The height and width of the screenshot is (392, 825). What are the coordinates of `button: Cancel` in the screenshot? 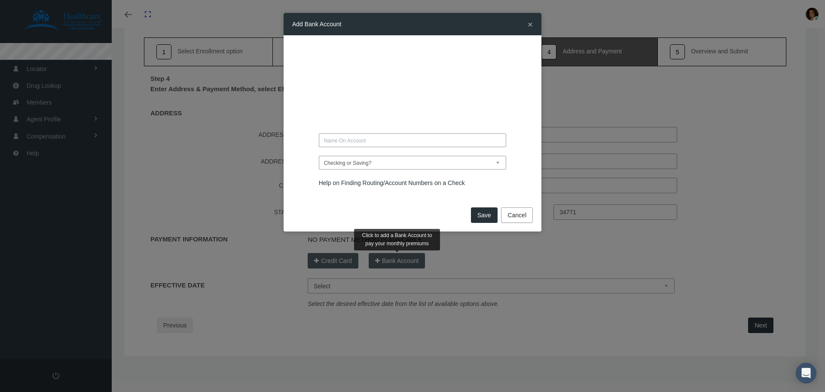 It's located at (517, 215).